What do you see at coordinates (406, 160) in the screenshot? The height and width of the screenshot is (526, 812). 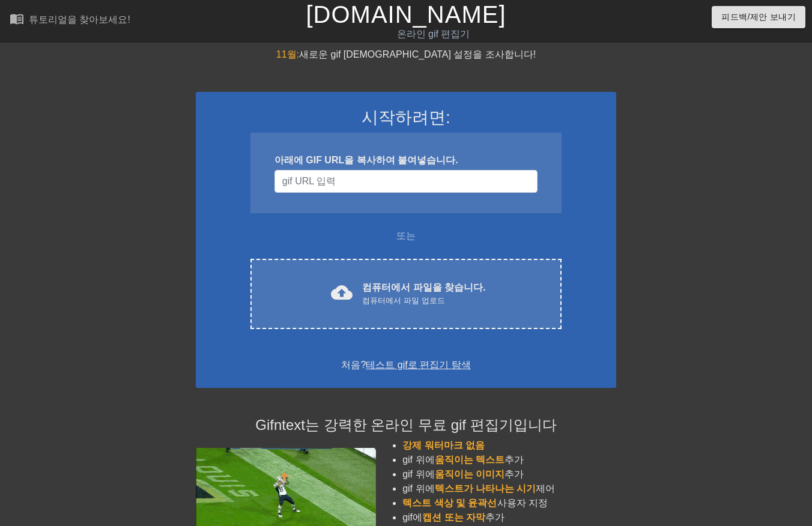 I see `div: 아래에 GIF URL을 복사하여 붙여넣습니다.` at bounding box center [406, 160].